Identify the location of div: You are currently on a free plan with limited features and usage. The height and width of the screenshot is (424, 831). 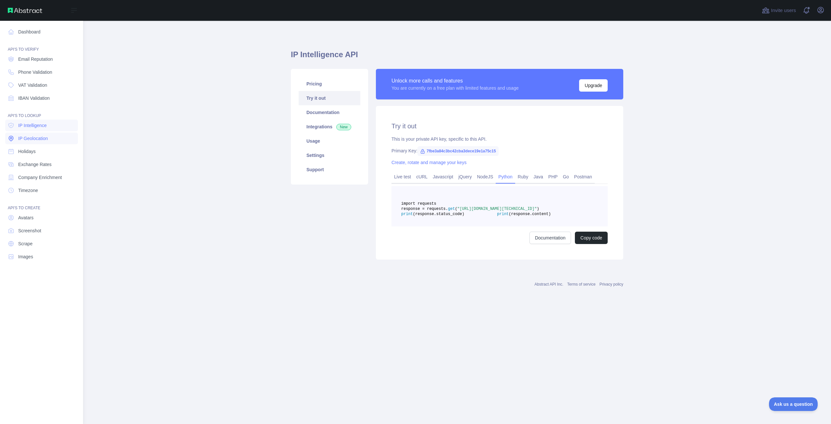
(455, 88).